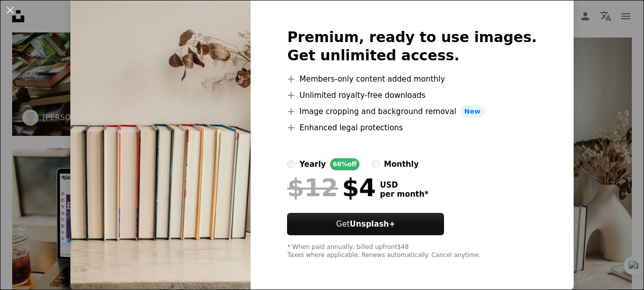  Describe the element at coordinates (291, 164) in the screenshot. I see `input: yearly66%off` at that location.